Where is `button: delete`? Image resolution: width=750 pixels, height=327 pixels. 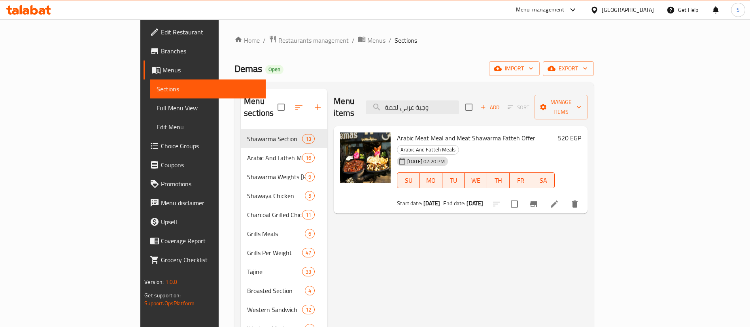 button: delete is located at coordinates (575, 204).